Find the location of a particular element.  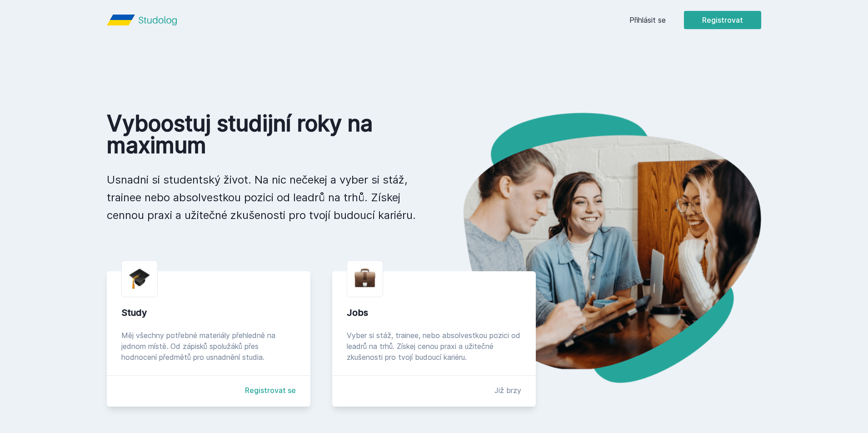

div: Jobs is located at coordinates (434, 312).